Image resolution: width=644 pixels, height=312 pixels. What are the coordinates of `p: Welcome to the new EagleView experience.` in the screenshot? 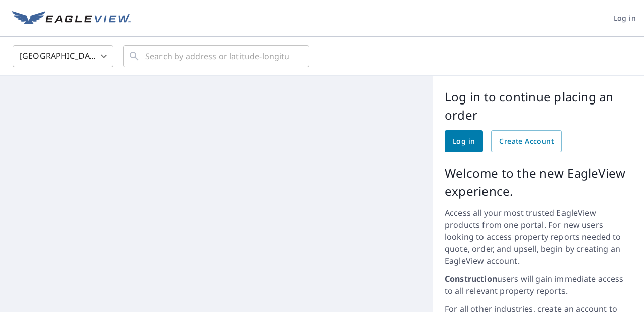 It's located at (539, 182).